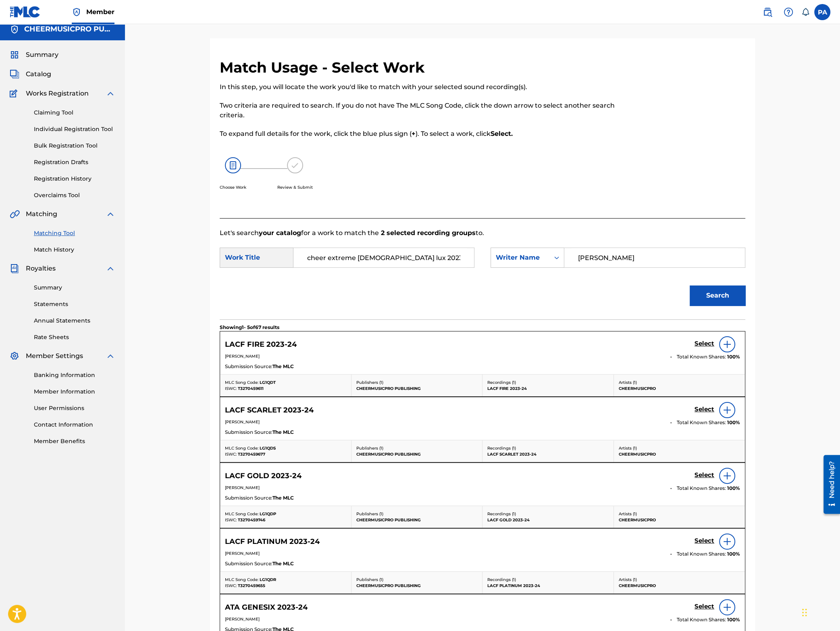 The image size is (840, 631). What do you see at coordinates (324, 68) in the screenshot?
I see `h2: Match Usage - Select Work` at bounding box center [324, 68].